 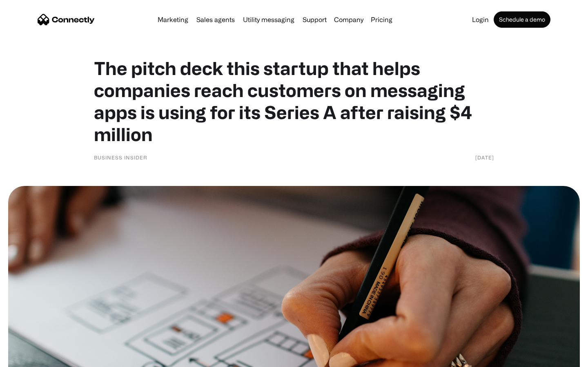 I want to click on div: Company, so click(x=348, y=20).